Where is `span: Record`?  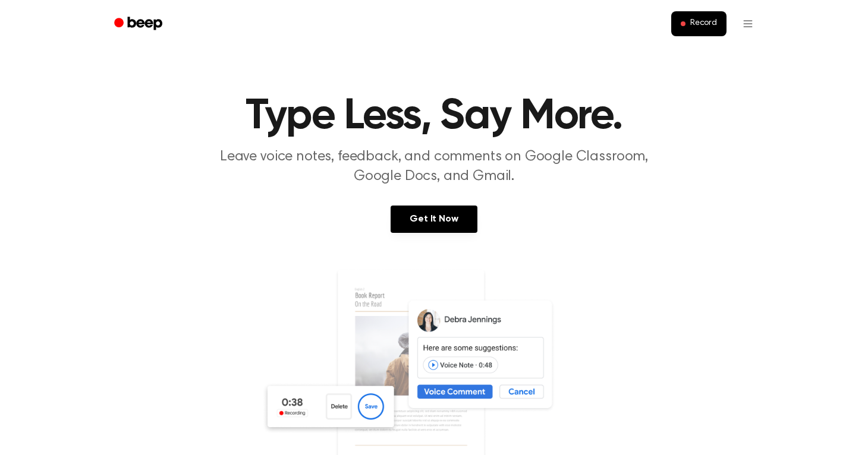
span: Record is located at coordinates (703, 24).